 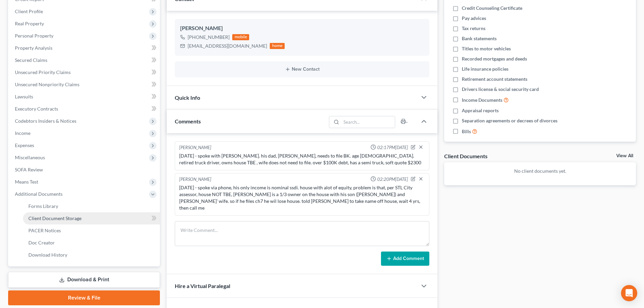 What do you see at coordinates (85, 85) in the screenshot?
I see `a: Unsecured Nonpriority Claims` at bounding box center [85, 85].